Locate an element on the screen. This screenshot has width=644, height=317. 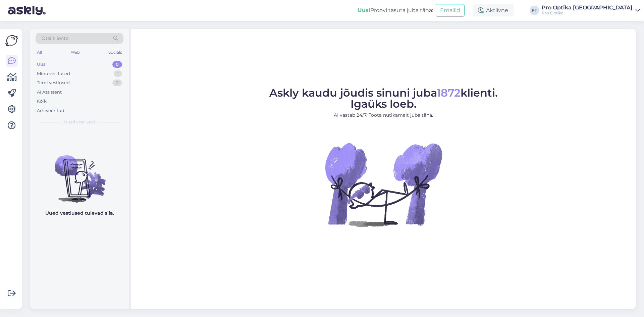
div: Pro Optika is located at coordinates (587, 13).